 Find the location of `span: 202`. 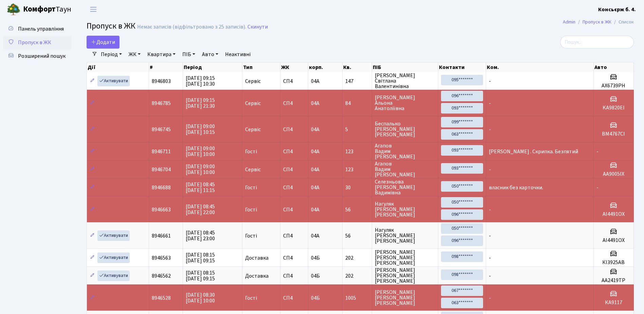

span: 202 is located at coordinates (357, 258).